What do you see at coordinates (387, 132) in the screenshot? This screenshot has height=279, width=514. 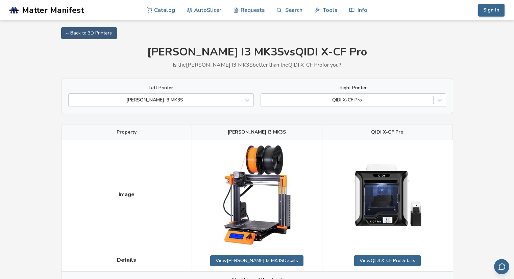 I see `span: QIDI X-CF Pro` at bounding box center [387, 132].